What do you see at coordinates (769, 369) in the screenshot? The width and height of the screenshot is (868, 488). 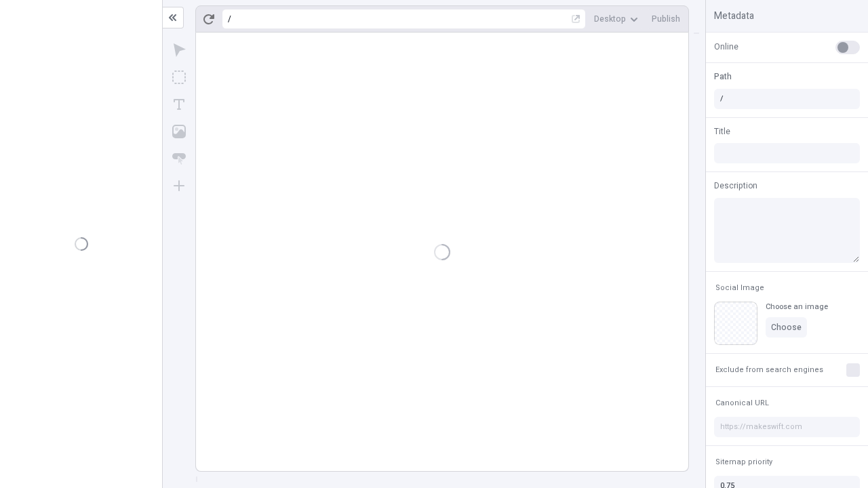 I see `span: Exclude from search engines` at bounding box center [769, 369].